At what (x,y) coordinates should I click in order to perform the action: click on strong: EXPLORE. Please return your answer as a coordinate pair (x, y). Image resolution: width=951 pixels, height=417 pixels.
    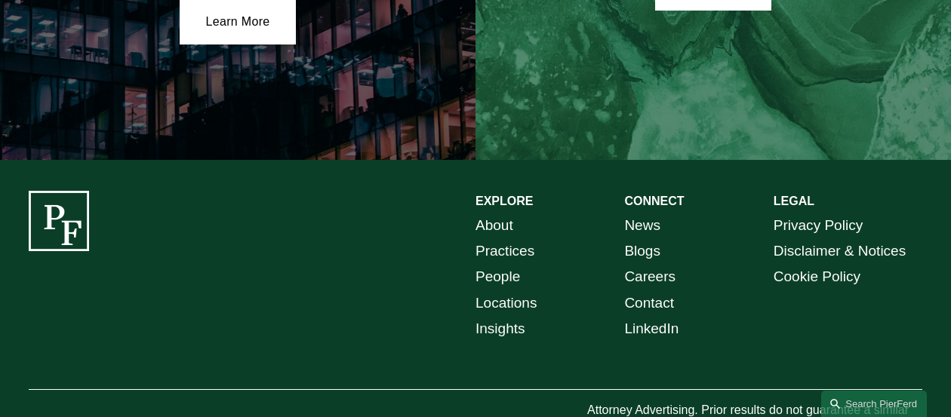
    Looking at the image, I should click on (504, 201).